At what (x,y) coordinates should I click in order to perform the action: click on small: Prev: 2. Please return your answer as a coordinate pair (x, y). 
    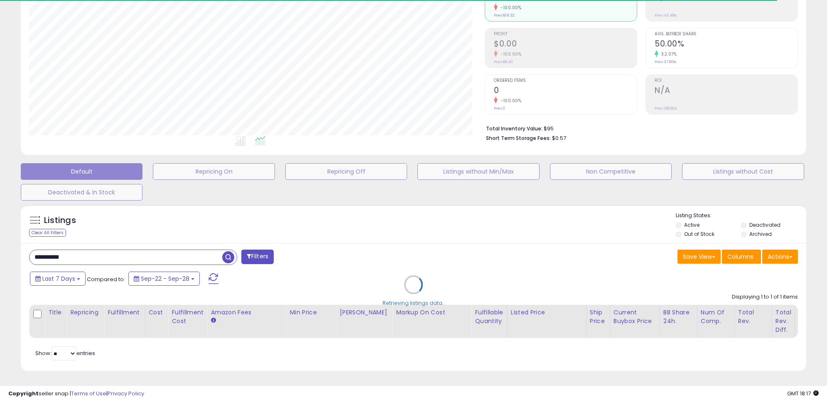
    Looking at the image, I should click on (499, 108).